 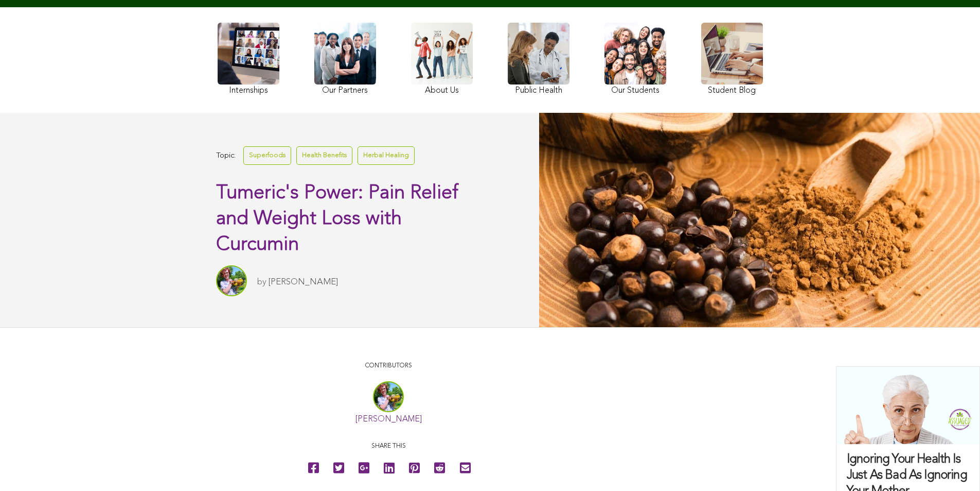 I want to click on a: Herbal Healing, so click(x=386, y=155).